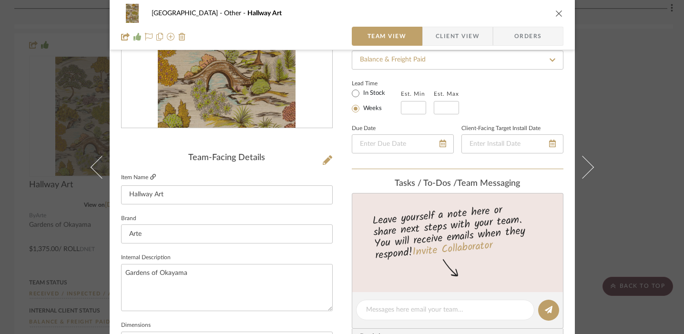 This screenshot has width=684, height=334. What do you see at coordinates (387, 36) in the screenshot?
I see `span: Team View` at bounding box center [387, 36].